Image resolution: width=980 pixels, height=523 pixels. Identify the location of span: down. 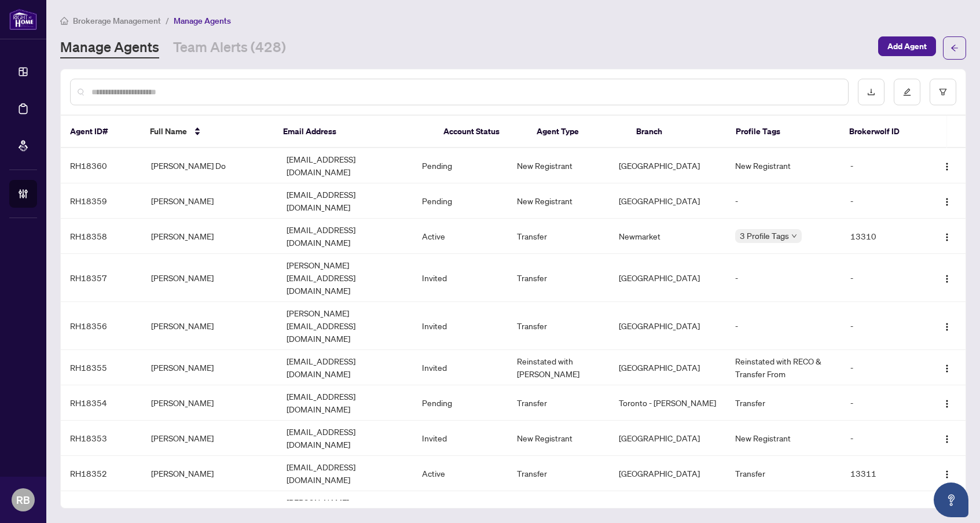
(794, 236).